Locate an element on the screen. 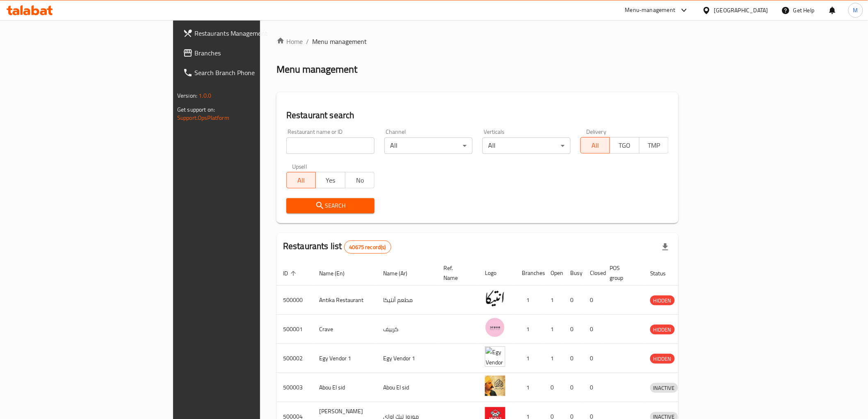 This screenshot has height=419, width=868. span: Version: is located at coordinates (187, 96).